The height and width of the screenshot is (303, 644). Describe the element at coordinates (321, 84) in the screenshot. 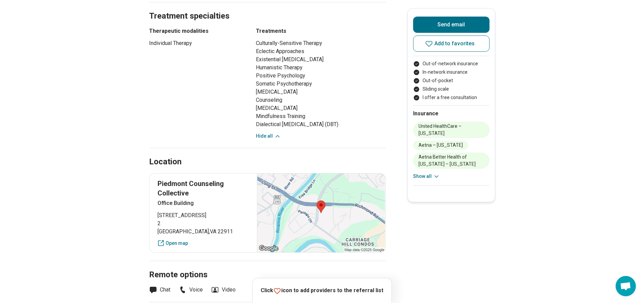

I see `li: Somatic Psychotherapy` at that location.